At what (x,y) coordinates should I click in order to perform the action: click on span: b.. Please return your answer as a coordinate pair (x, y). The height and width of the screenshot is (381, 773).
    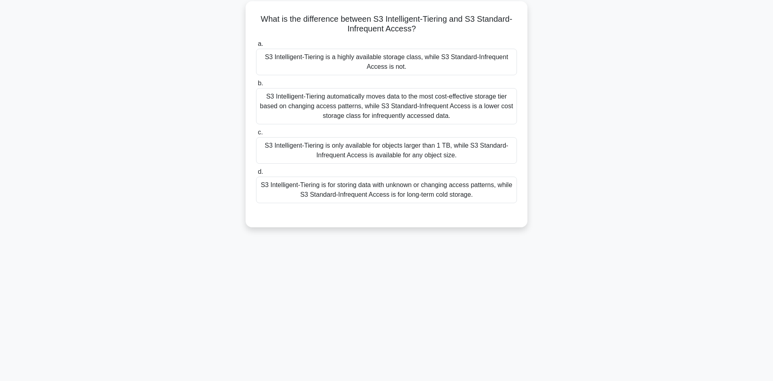
    Looking at the image, I should click on (260, 83).